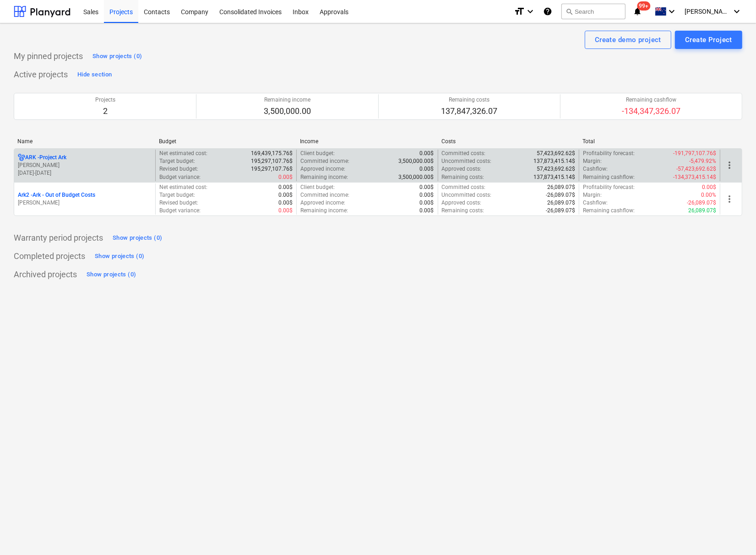 Image resolution: width=756 pixels, height=555 pixels. What do you see at coordinates (593, 11) in the screenshot?
I see `button: Search` at bounding box center [593, 11].